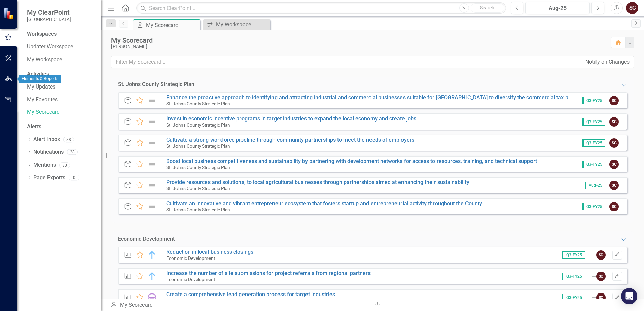 This screenshot has width=644, height=311. What do you see at coordinates (74, 178) in the screenshot?
I see `div: 0` at bounding box center [74, 178].